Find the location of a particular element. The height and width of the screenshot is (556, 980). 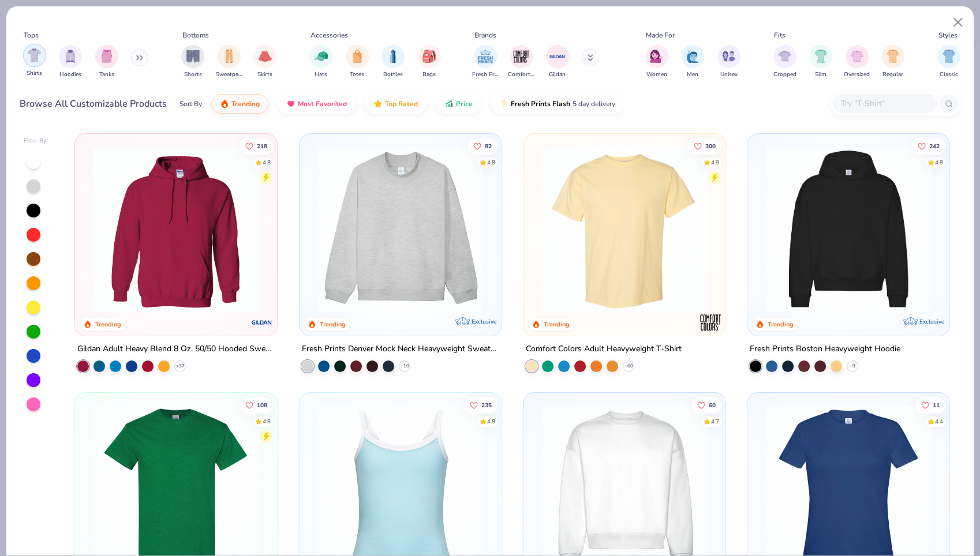

span: Regular is located at coordinates (893, 74).